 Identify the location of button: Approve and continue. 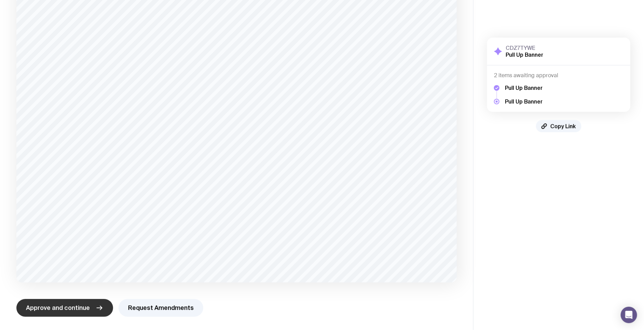
(65, 308).